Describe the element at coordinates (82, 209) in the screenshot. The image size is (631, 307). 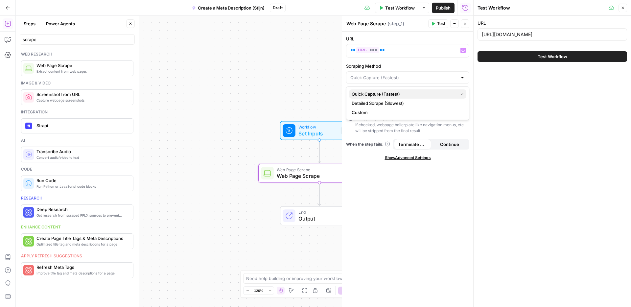
I see `span: Deep Research` at that location.